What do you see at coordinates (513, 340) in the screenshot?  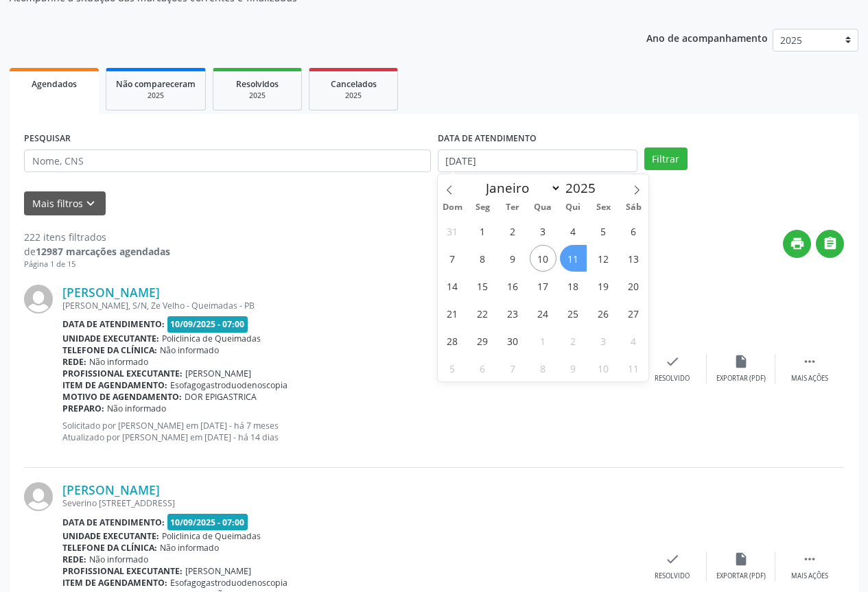 I see `span: Setembro 30, 2025` at bounding box center [513, 340].